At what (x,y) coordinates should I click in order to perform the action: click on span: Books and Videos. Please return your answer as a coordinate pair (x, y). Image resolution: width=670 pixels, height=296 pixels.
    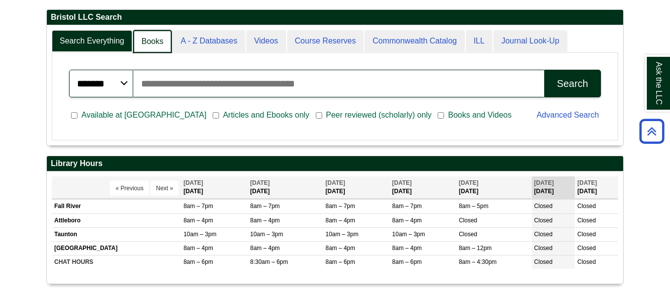
    Looking at the image, I should click on (480, 115).